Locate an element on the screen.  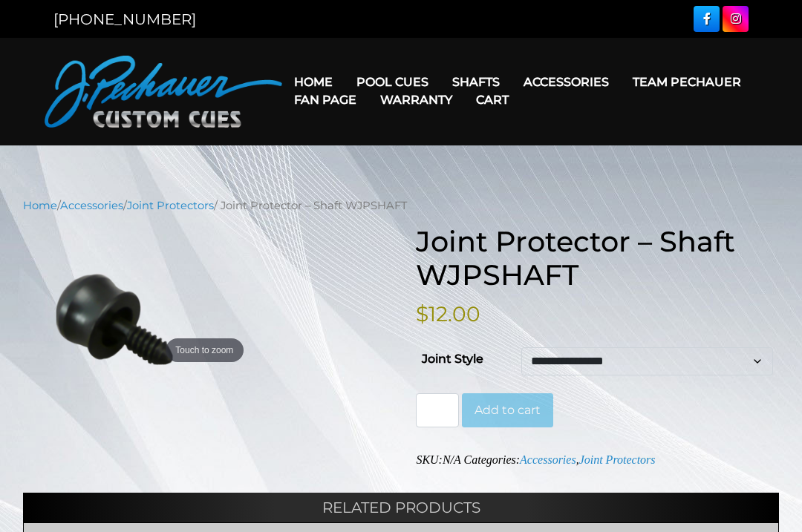
a: Warranty is located at coordinates (416, 99).